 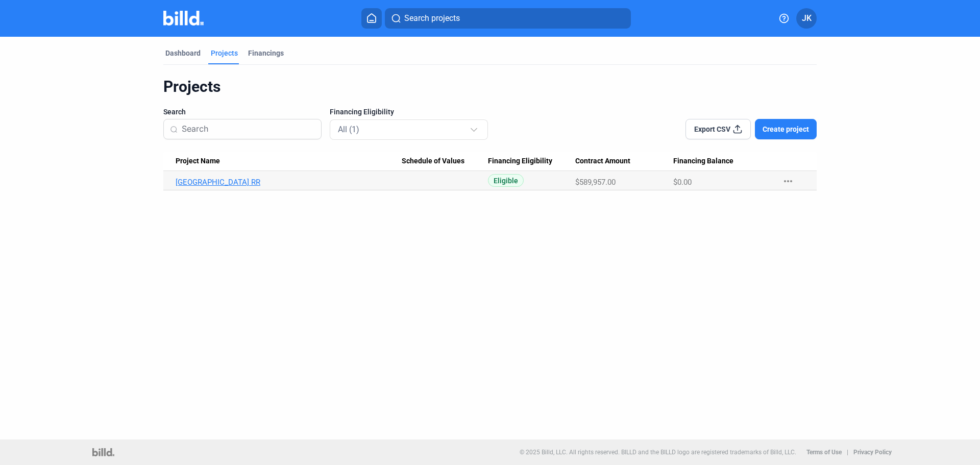 I want to click on p: © 2025 Billd, LLC. All rights reserved. BILLD and the BILLD logo are registered trademarks of Bil..., so click(x=658, y=452).